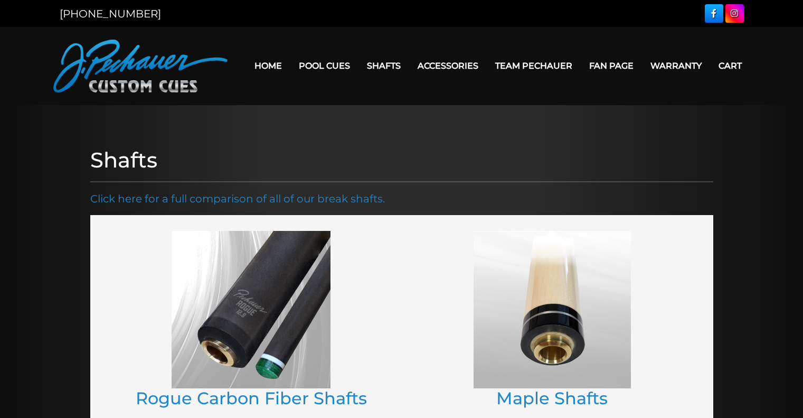  I want to click on a: Team Pechauer, so click(534, 65).